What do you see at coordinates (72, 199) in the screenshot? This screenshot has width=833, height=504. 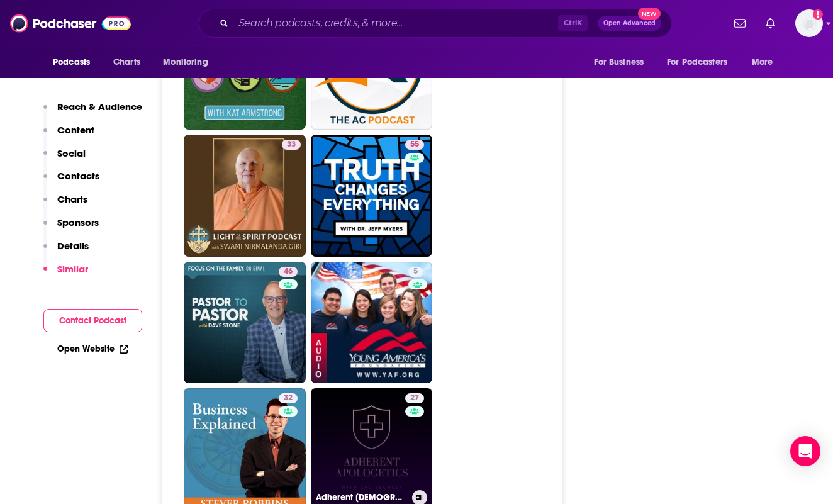 I see `p: Charts` at bounding box center [72, 199].